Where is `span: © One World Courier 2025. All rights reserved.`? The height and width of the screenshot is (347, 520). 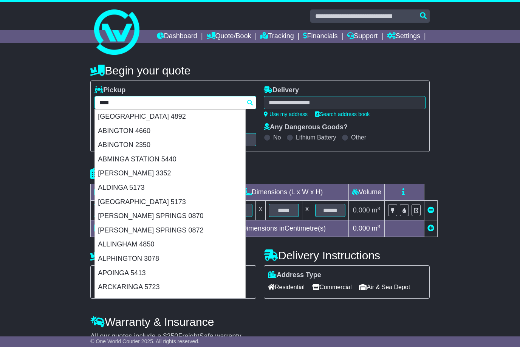 span: © One World Courier 2025. All rights reserved. is located at coordinates (145, 341).